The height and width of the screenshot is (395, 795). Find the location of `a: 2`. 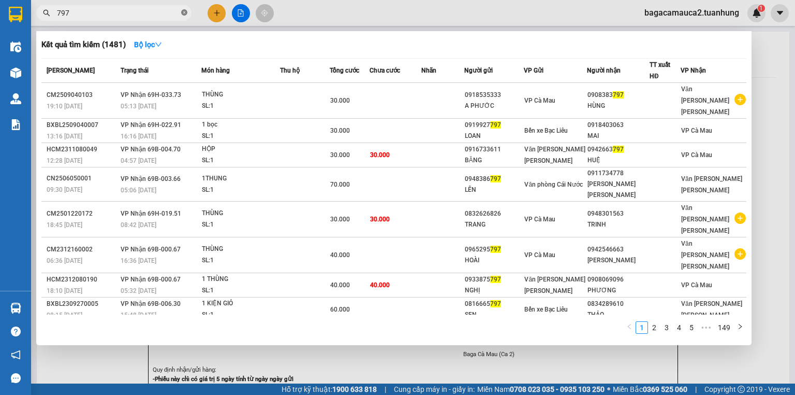

a: 2 is located at coordinates (655, 327).